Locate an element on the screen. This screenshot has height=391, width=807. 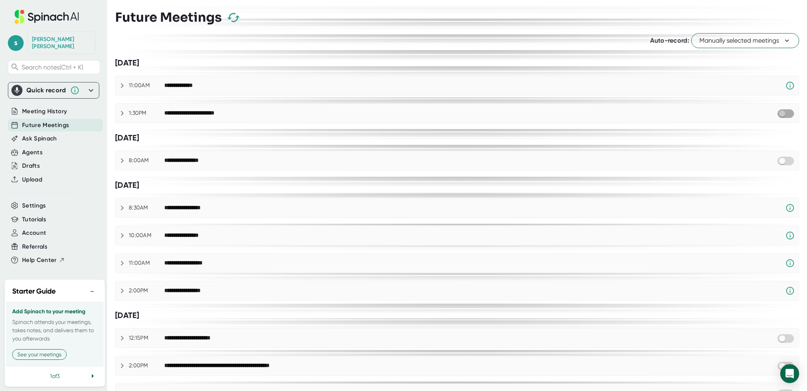
button: Ask Spinach is located at coordinates (39, 138).